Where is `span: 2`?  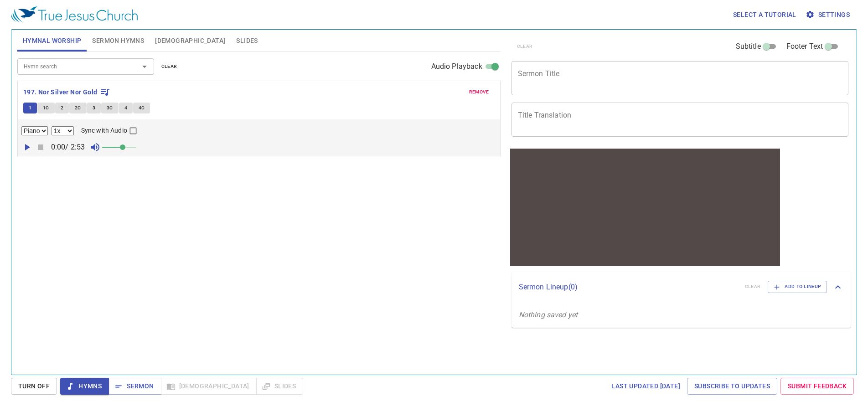
span: 2 is located at coordinates (62, 108).